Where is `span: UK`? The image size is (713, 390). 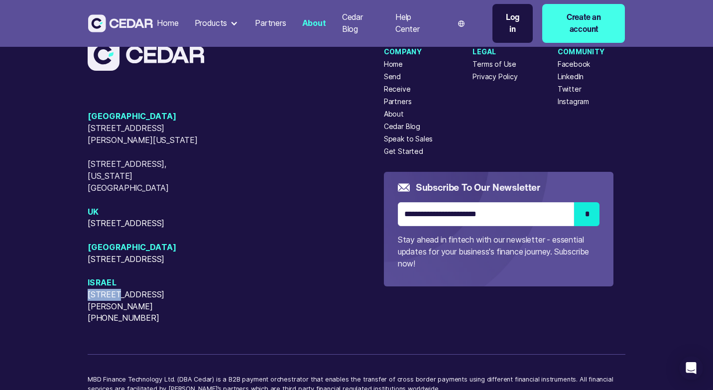 span: UK is located at coordinates (150, 212).